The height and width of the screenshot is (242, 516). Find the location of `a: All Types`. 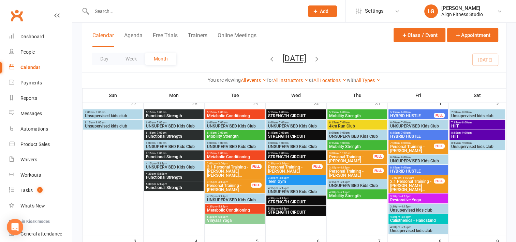

a: All Types is located at coordinates (369, 80).